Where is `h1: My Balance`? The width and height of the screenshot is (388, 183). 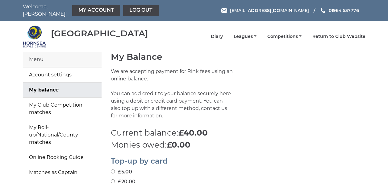
h1: My Balance is located at coordinates (238, 57).